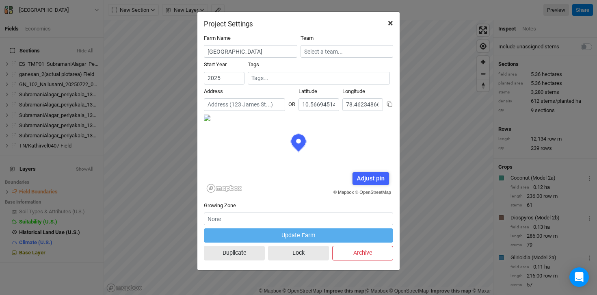  What do you see at coordinates (245, 104) in the screenshot?
I see `input: Address (123 James St...)` at bounding box center [245, 104].